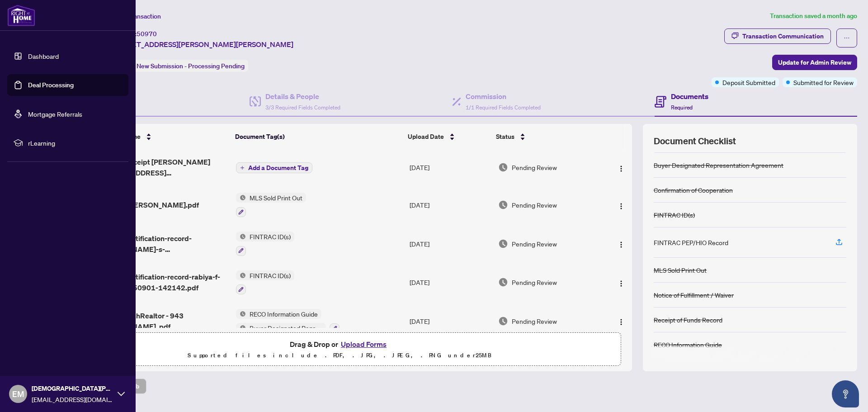 The height and width of the screenshot is (412, 868). I want to click on span: plus, so click(242, 168).